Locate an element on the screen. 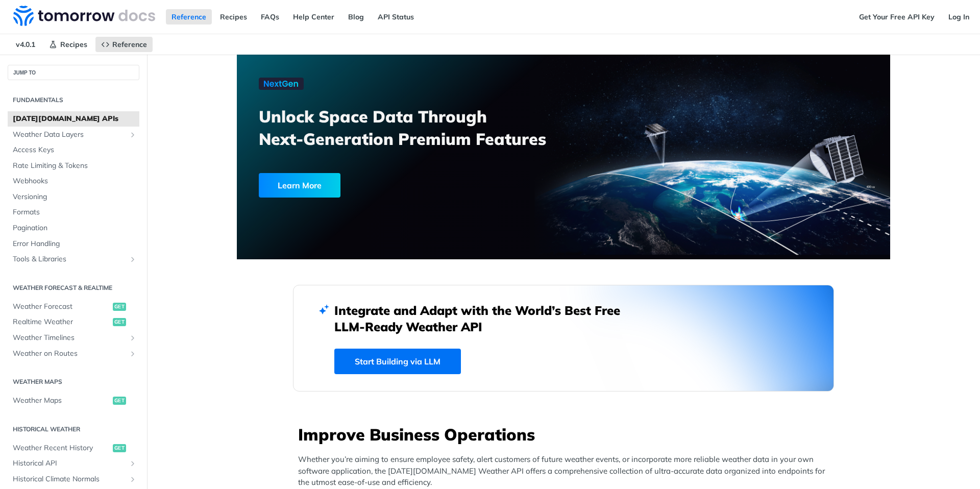 This screenshot has width=980, height=489. img: Tomorrow.io Weather API Docs is located at coordinates (84, 16).